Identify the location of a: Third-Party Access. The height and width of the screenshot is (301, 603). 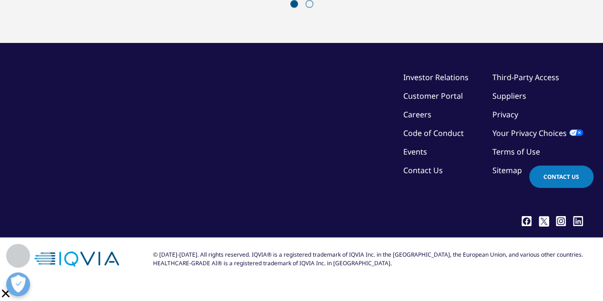
(526, 77).